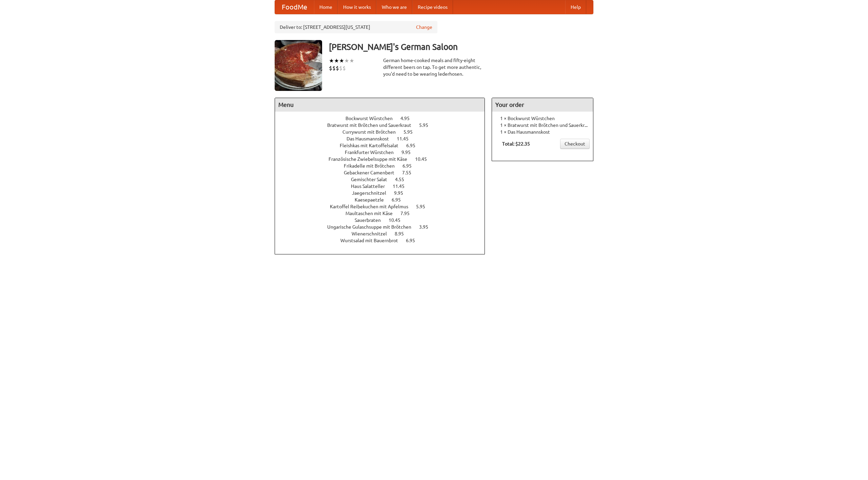  What do you see at coordinates (373, 173) in the screenshot?
I see `span: Gebackener Camenbert` at bounding box center [373, 173].